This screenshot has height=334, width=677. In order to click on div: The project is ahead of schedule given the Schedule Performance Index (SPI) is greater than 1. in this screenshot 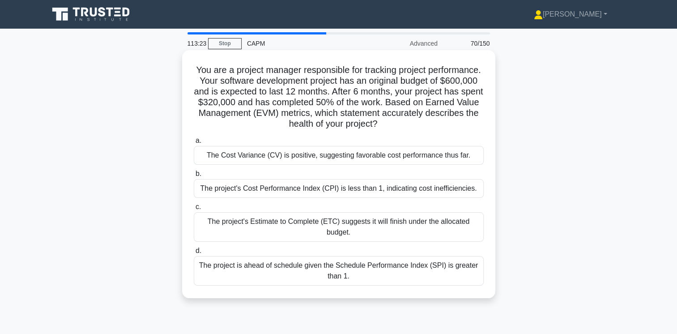, I will do `click(339, 271)`.